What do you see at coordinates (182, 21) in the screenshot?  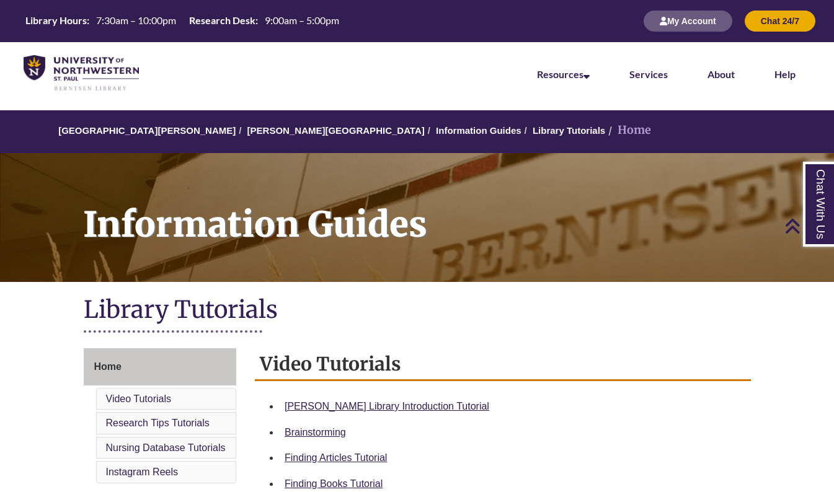 I see `a: Hours Today` at bounding box center [182, 21].